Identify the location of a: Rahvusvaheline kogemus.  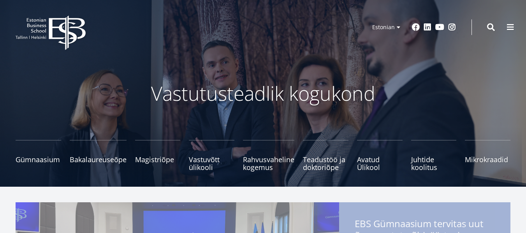
(269, 156).